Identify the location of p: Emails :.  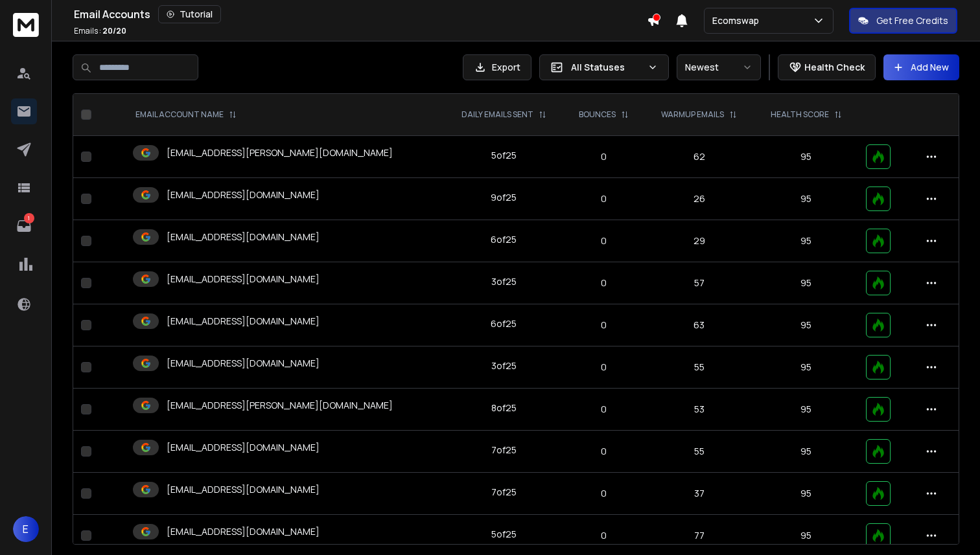
(100, 31).